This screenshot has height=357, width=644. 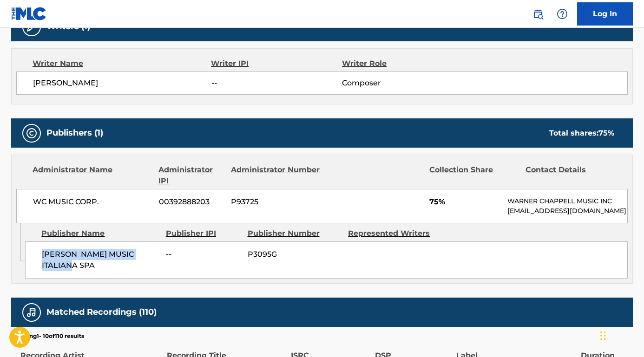 I want to click on span: 75 %, so click(x=606, y=132).